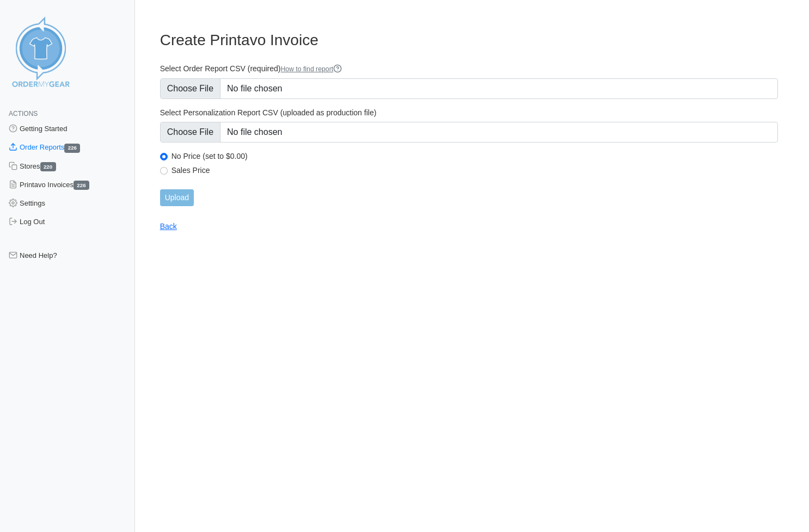 Image resolution: width=809 pixels, height=532 pixels. What do you see at coordinates (48, 167) in the screenshot?
I see `span: 220` at bounding box center [48, 167].